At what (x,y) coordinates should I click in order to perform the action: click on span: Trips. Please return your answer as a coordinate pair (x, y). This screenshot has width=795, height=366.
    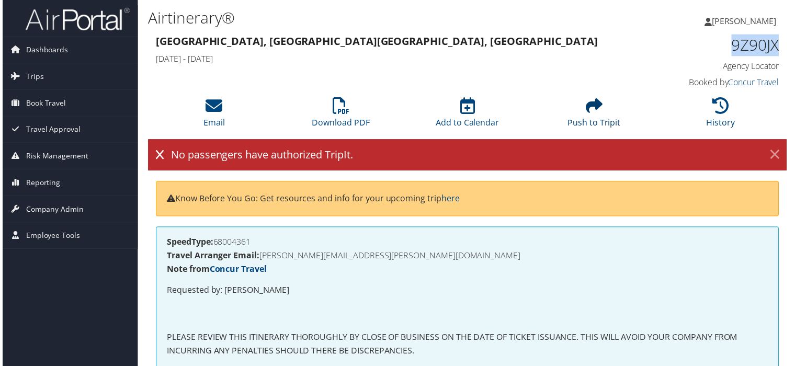
    Looking at the image, I should click on (32, 77).